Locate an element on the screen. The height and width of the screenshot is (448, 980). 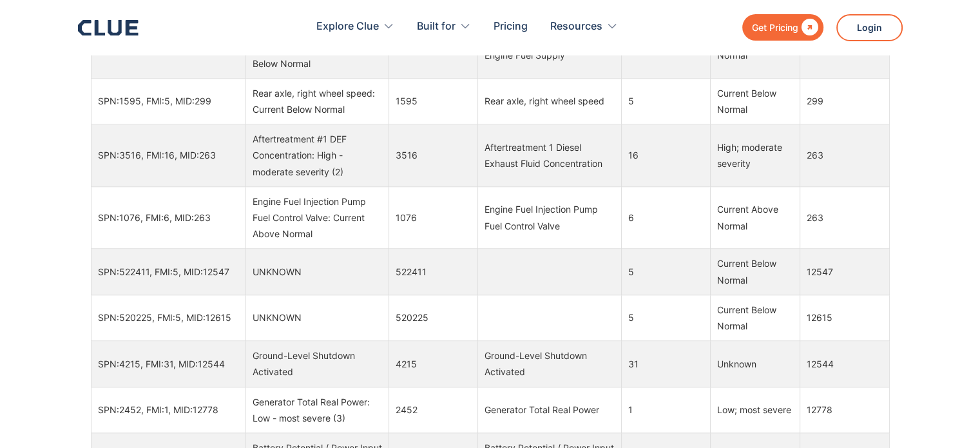
td: 12615 is located at coordinates (844, 317).